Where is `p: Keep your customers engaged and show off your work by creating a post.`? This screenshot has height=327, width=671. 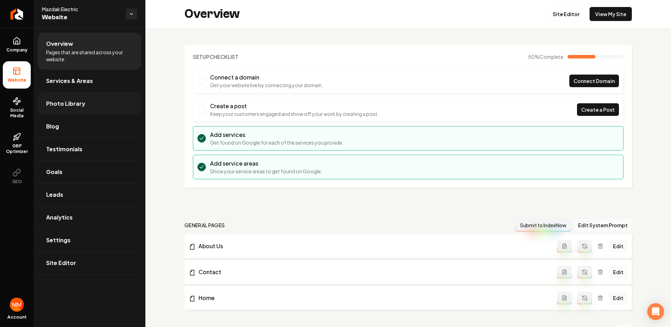 p: Keep your customers engaged and show off your work by creating a post. is located at coordinates (294, 114).